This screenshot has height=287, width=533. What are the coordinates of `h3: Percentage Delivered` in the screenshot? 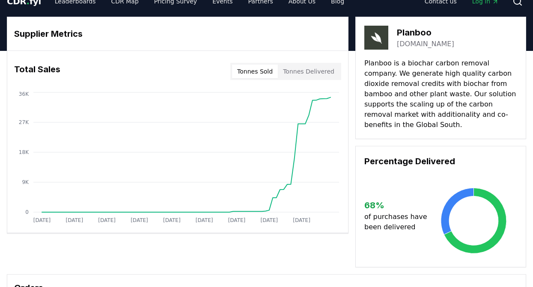 It's located at (440, 161).